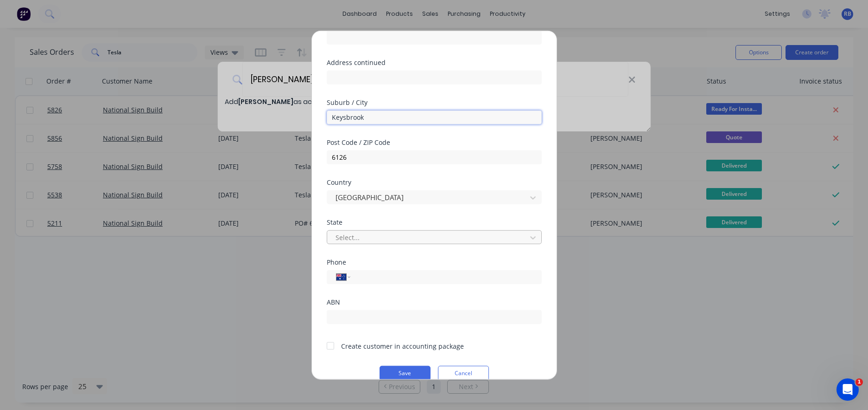  I want to click on span: 1, so click(860, 382).